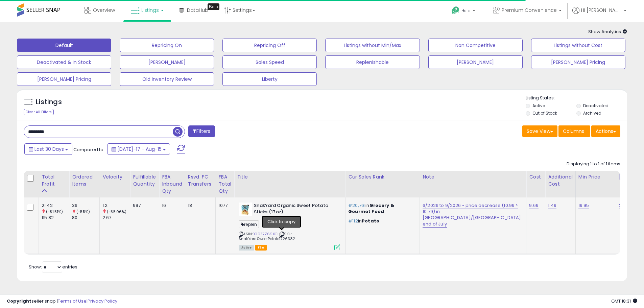  I want to click on label: Out of Stock, so click(545, 113).